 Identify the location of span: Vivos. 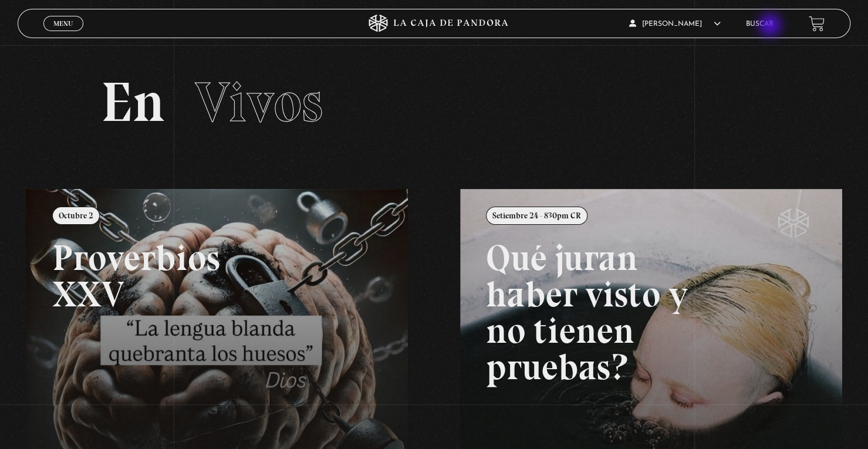
(259, 102).